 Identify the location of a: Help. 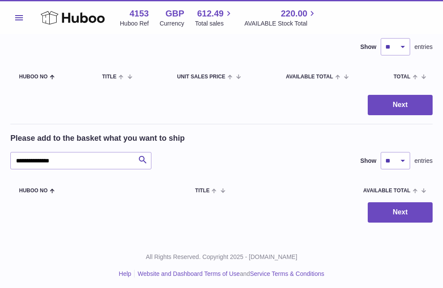
(125, 274).